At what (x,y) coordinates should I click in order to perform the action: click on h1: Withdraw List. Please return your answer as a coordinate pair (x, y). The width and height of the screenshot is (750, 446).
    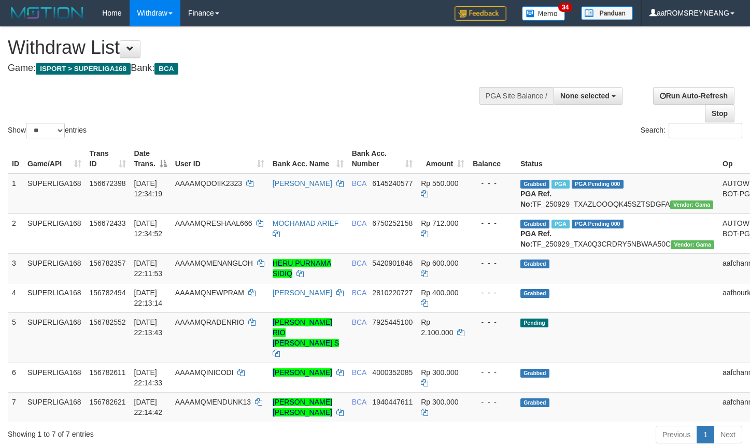
    Looking at the image, I should click on (249, 48).